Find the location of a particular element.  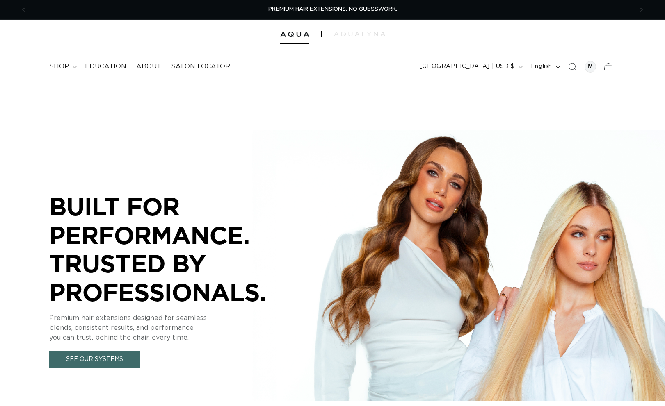

summary: Search is located at coordinates (572, 67).